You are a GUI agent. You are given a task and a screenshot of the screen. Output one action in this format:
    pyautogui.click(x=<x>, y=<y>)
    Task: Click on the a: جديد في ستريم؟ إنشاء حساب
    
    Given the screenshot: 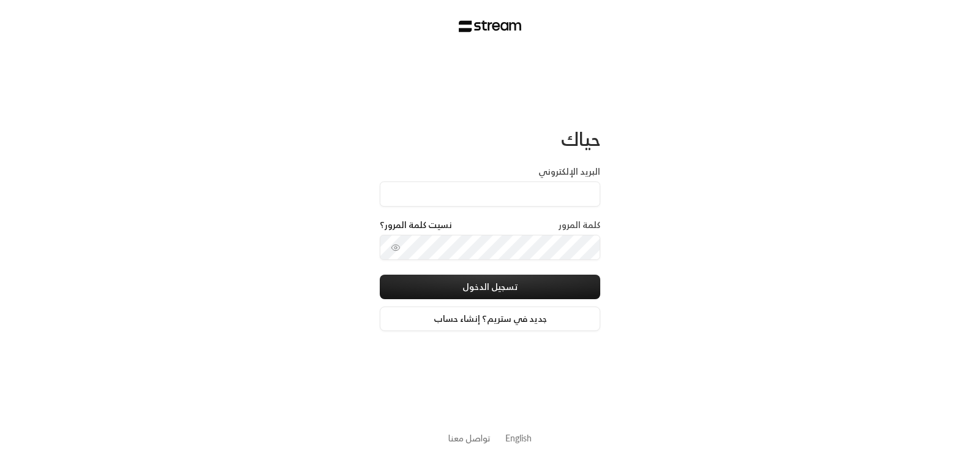 What is the action you would take?
    pyautogui.click(x=490, y=319)
    